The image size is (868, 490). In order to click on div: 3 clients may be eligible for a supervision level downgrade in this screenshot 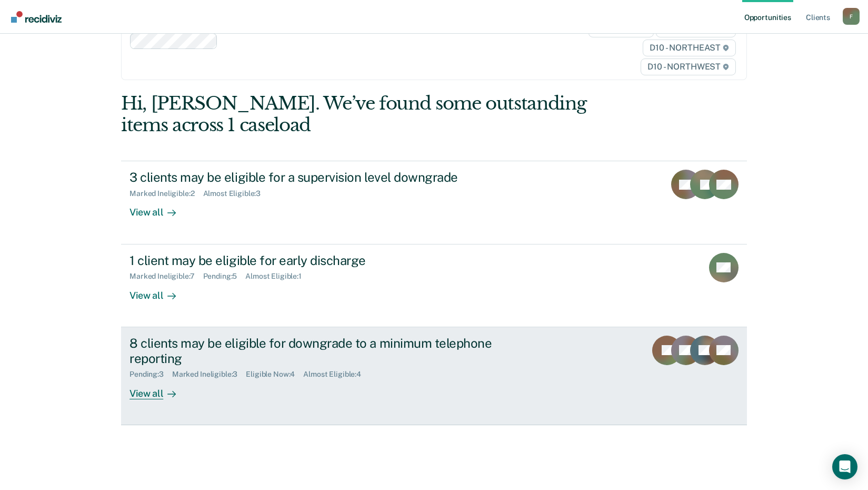, I will do `click(315, 177)`.